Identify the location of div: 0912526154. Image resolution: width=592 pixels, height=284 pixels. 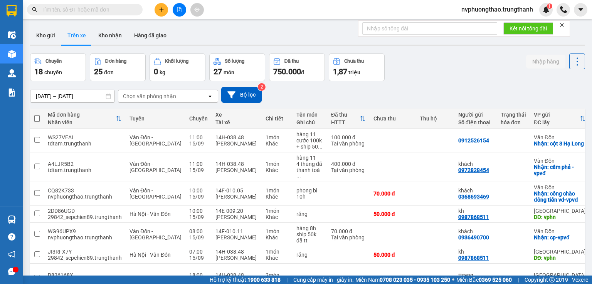
(474, 141).